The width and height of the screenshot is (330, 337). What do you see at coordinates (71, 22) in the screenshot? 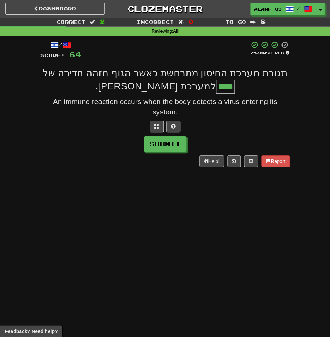
I see `span: Correct` at bounding box center [71, 22].